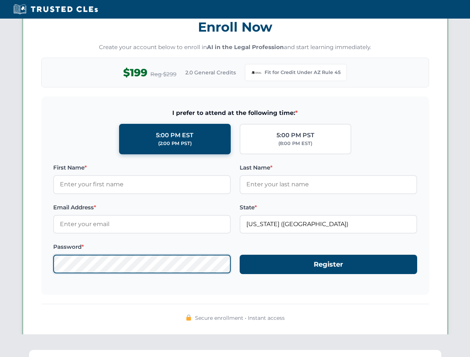  Describe the element at coordinates (235, 27) in the screenshot. I see `h3: Enroll Now` at that location.